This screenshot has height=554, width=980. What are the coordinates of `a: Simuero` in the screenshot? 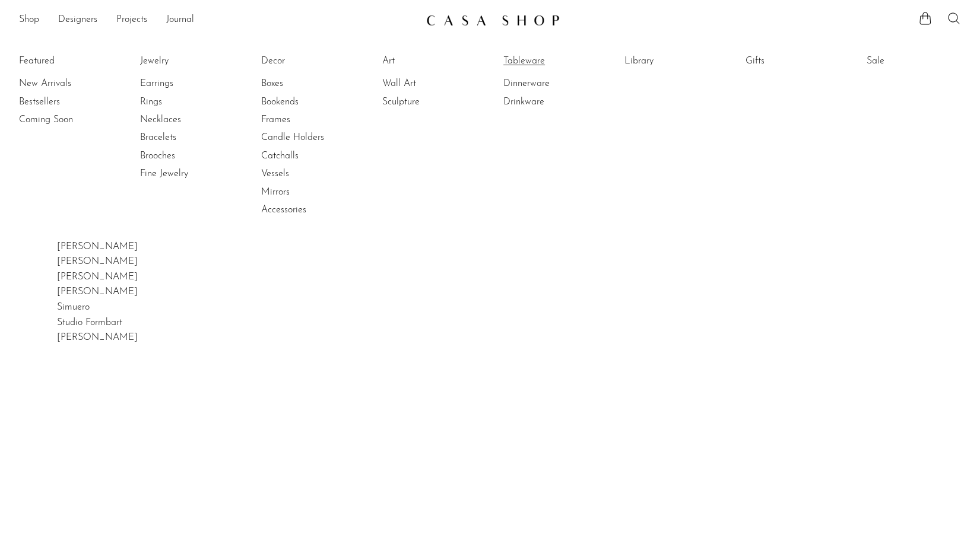 It's located at (73, 308).